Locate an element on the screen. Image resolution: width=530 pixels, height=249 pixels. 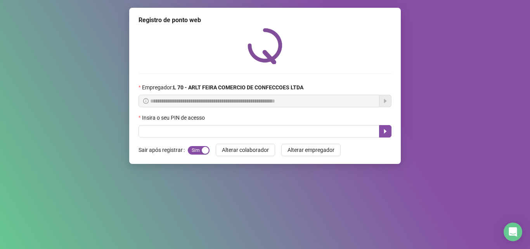
div: Registro de ponto web is located at coordinates (265, 20).